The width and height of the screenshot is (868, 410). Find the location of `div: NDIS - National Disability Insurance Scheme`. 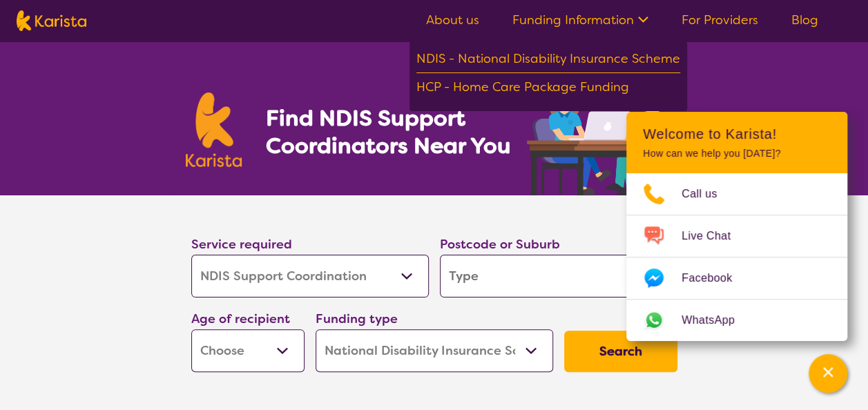

div: NDIS - National Disability Insurance Scheme is located at coordinates (548, 61).